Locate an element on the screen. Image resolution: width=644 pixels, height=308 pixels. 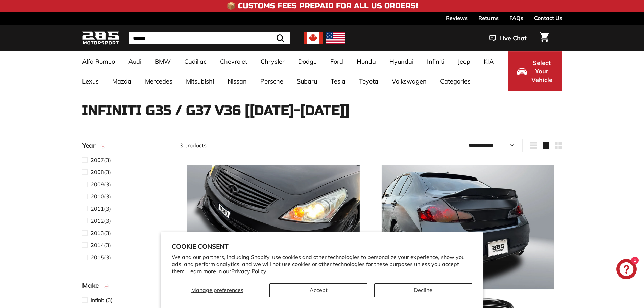
a: Categories is located at coordinates (455, 81).